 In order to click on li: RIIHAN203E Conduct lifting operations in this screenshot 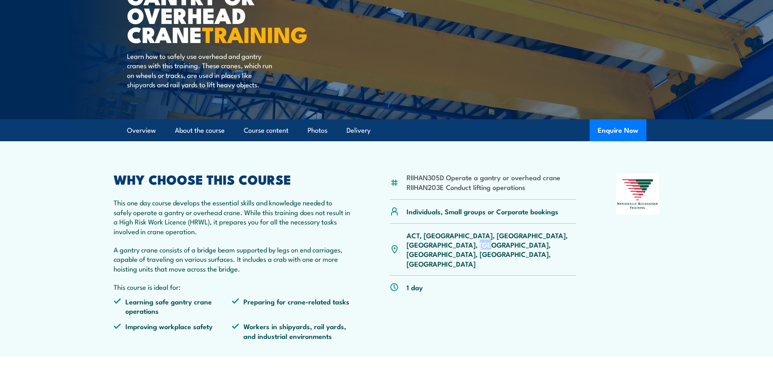, I will do `click(483, 187)`.